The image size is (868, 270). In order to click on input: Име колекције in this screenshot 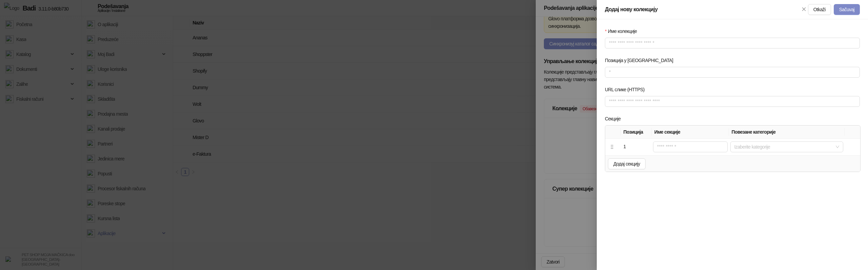, I will do `click(733, 43)`.